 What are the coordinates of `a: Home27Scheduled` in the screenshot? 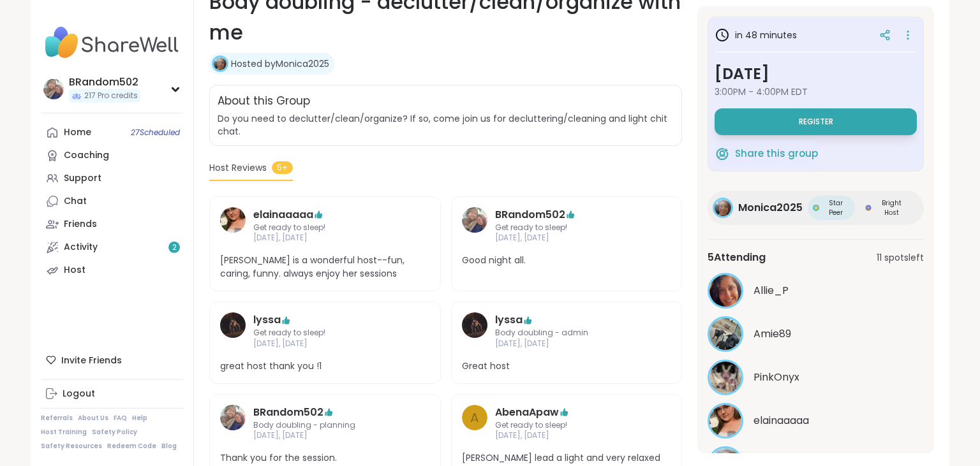 It's located at (111, 132).